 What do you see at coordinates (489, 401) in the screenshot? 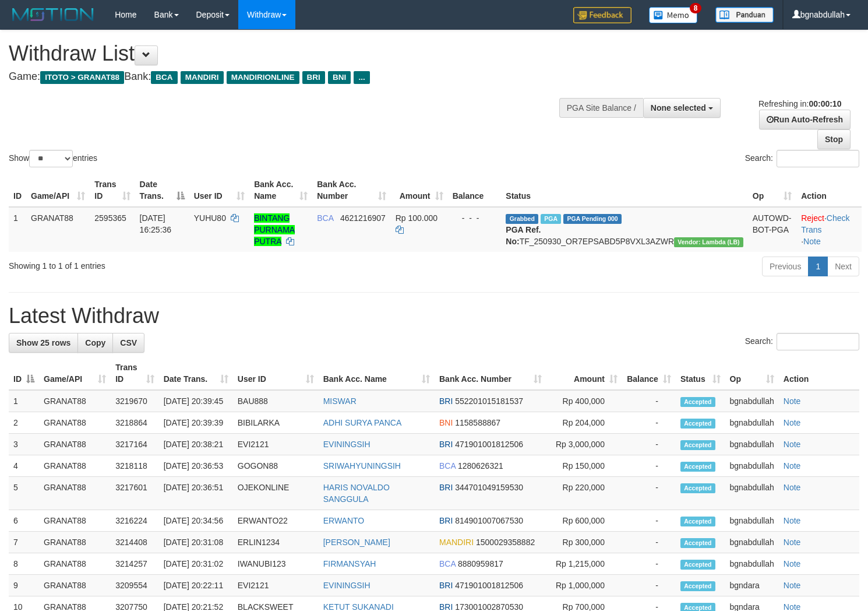
I see `span: Copy 552201015181537 to clipboard` at bounding box center [489, 401].